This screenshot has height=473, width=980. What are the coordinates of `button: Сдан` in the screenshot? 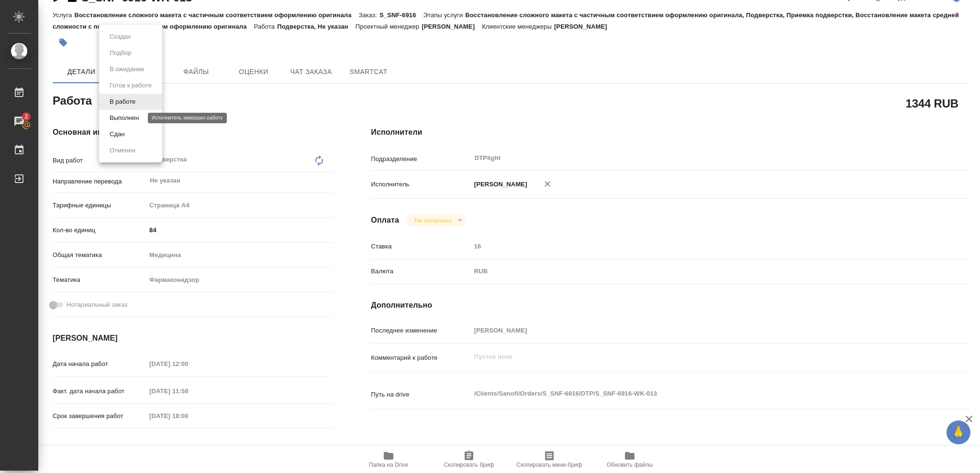 It's located at (116, 134).